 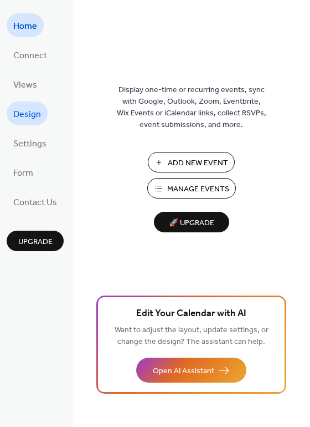 What do you see at coordinates (35, 201) in the screenshot?
I see `a: Contact Us` at bounding box center [35, 201].